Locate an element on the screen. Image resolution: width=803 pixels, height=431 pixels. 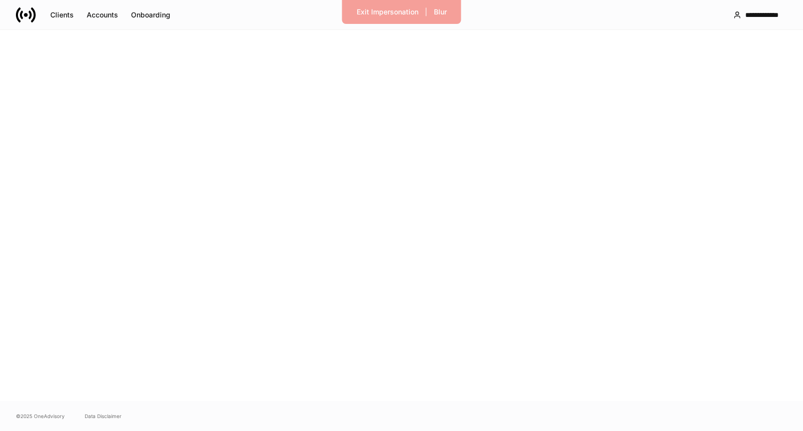
button: Blur is located at coordinates (441, 12).